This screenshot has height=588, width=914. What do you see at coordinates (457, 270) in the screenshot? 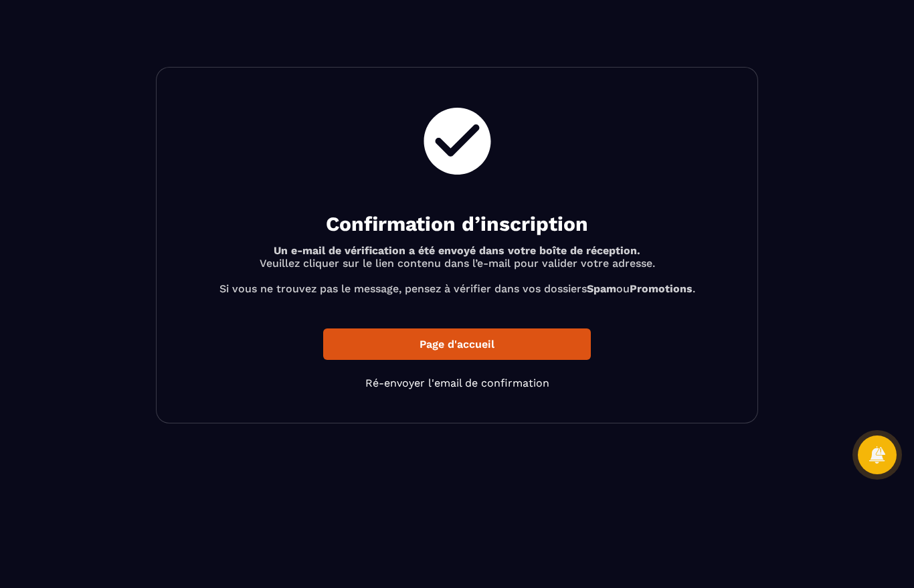
I see `p: Veuillez cliquer sur le lien contenu dans l’e-mail pour valider votre adresse. Si vous ne trouvez...` at bounding box center [457, 270].